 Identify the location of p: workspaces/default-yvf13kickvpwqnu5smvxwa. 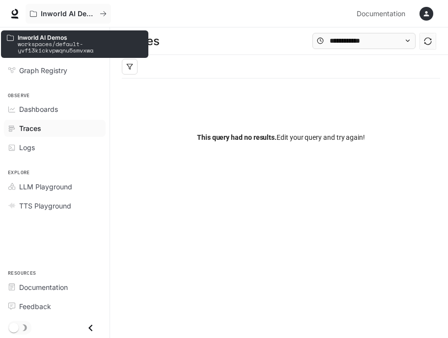
(80, 47).